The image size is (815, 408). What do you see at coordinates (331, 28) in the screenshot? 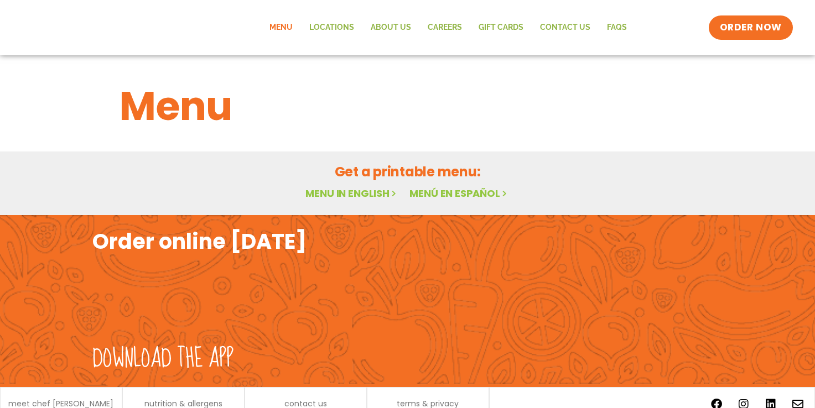
I see `a: Locations` at bounding box center [331, 28].